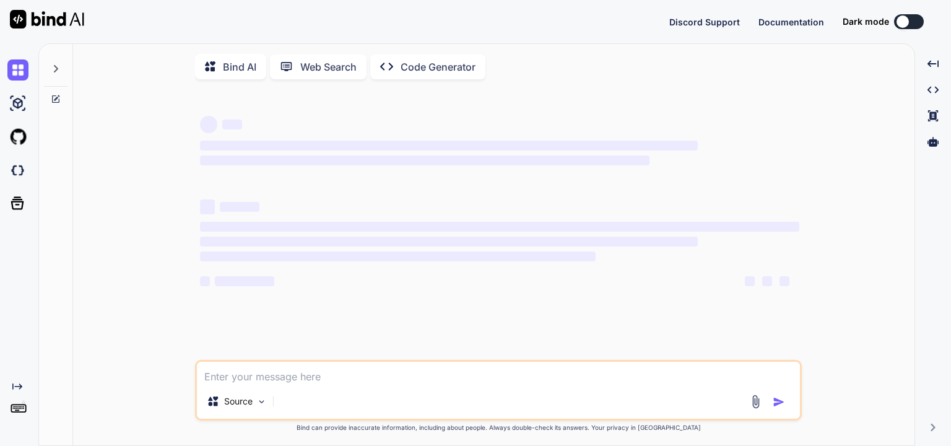 This screenshot has height=446, width=951. I want to click on img: chat, so click(18, 70).